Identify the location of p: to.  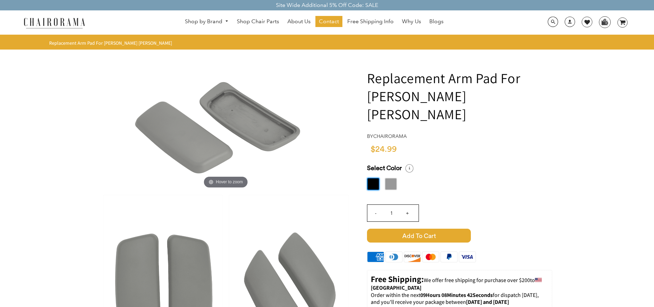
(459, 283).